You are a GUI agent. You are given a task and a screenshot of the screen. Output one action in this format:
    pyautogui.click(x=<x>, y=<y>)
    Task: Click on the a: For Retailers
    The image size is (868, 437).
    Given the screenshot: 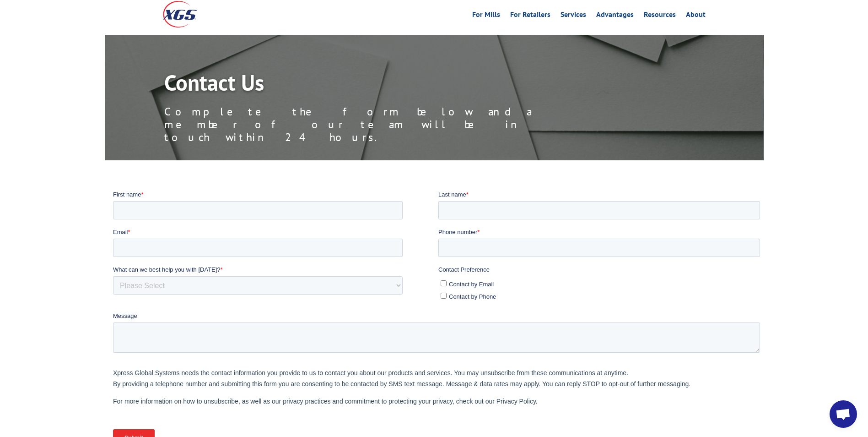 What is the action you would take?
    pyautogui.click(x=530, y=16)
    